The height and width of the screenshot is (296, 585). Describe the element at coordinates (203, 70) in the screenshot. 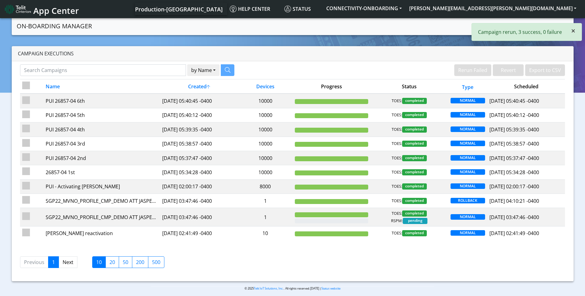

I see `button: by Name` at that location.